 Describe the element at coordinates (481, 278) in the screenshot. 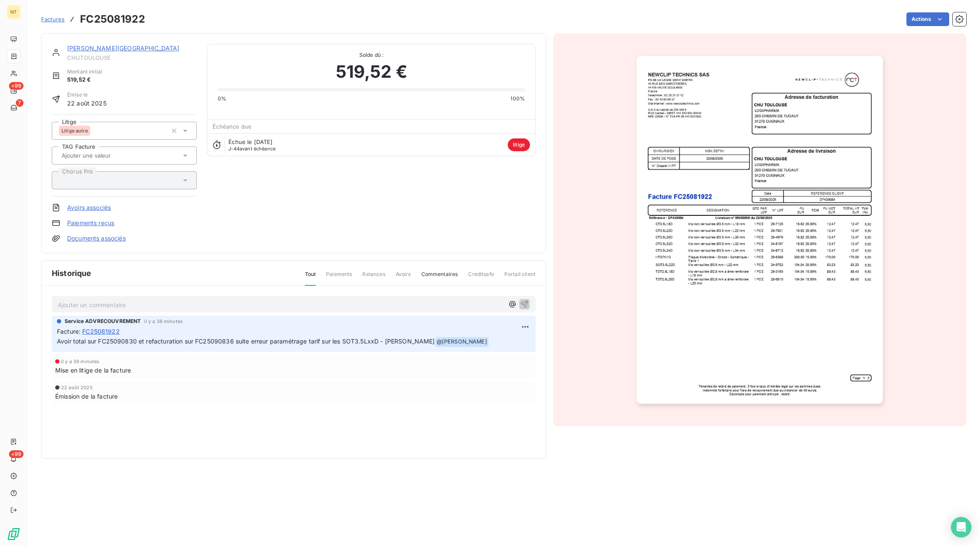

I see `span: Creditsafe` at that location.